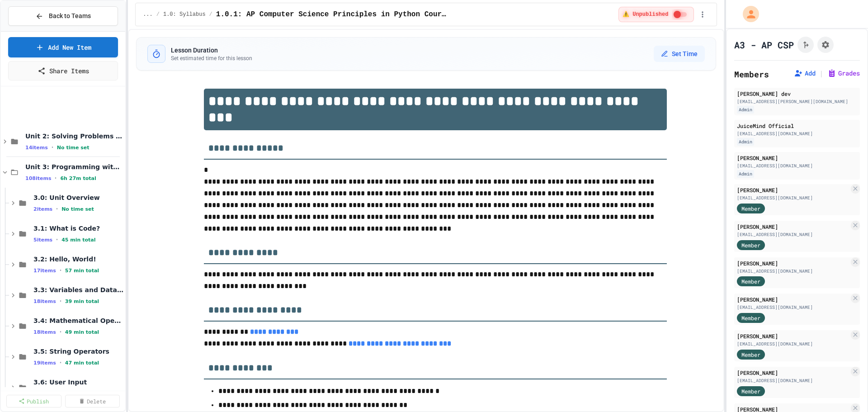  I want to click on div: My Account, so click(748, 14).